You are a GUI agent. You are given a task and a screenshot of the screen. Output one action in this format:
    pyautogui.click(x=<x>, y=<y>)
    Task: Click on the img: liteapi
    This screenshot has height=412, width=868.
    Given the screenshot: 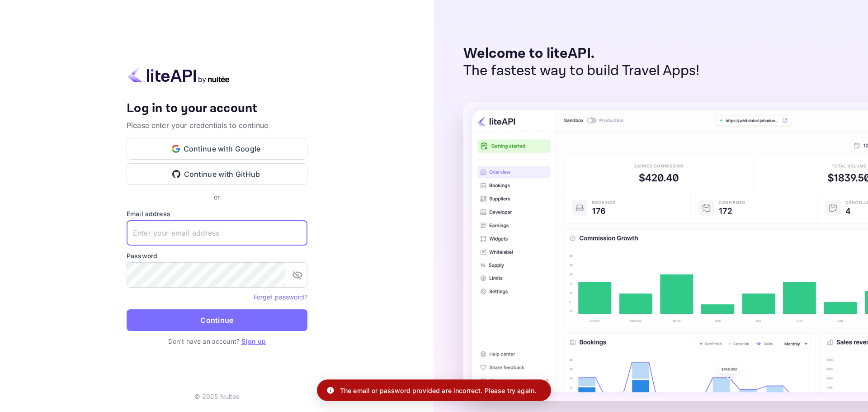 What is the action you would take?
    pyautogui.click(x=179, y=75)
    